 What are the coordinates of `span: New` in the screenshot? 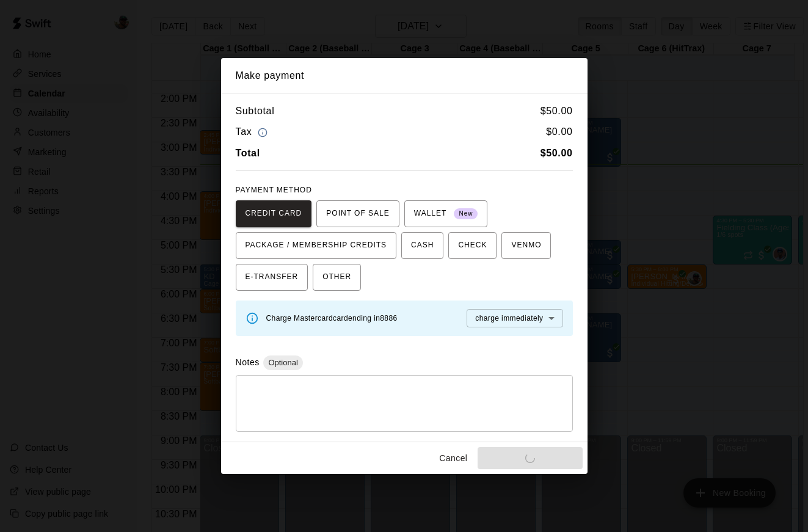 It's located at (466, 214).